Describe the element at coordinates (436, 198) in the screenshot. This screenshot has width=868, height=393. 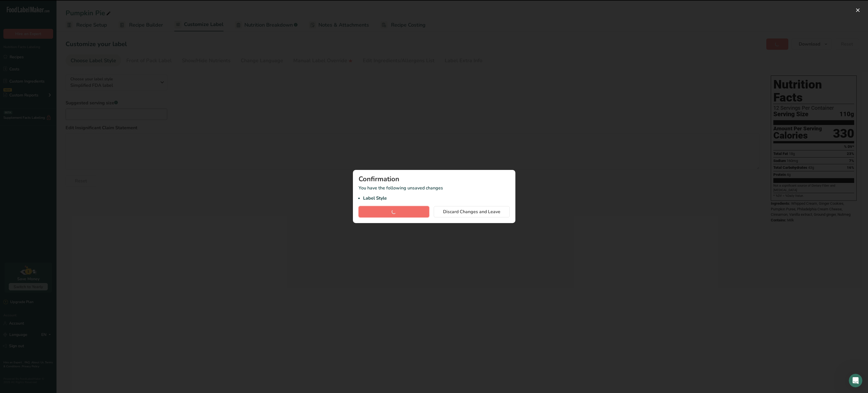
I see `li: Label Style` at that location.